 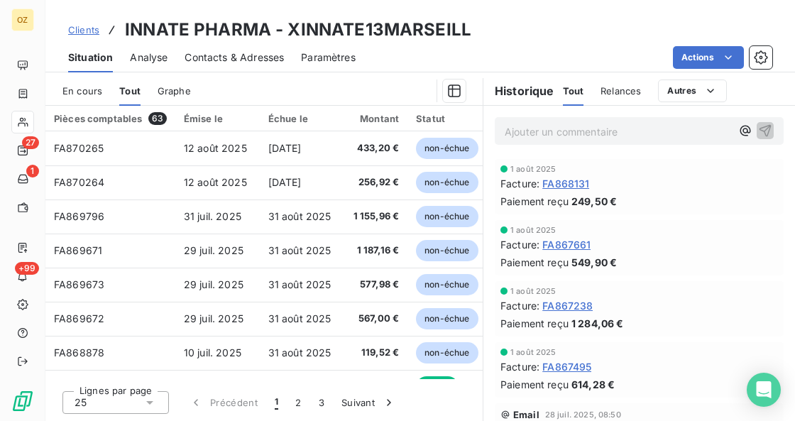 What do you see at coordinates (368, 402) in the screenshot?
I see `button: Suivant` at bounding box center [368, 402].